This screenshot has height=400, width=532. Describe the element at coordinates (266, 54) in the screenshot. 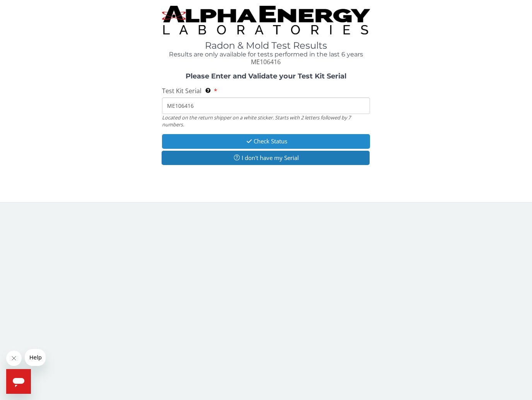

I see `h4: Results are only available for tests performed in the last 6 years` at that location.